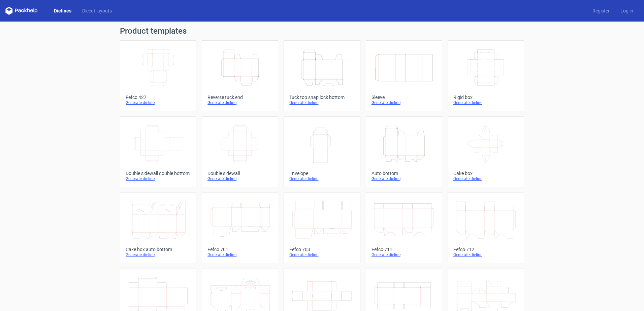 The width and height of the screenshot is (644, 311). Describe the element at coordinates (486, 152) in the screenshot. I see `a: Cake boxGenerate dieline` at that location.